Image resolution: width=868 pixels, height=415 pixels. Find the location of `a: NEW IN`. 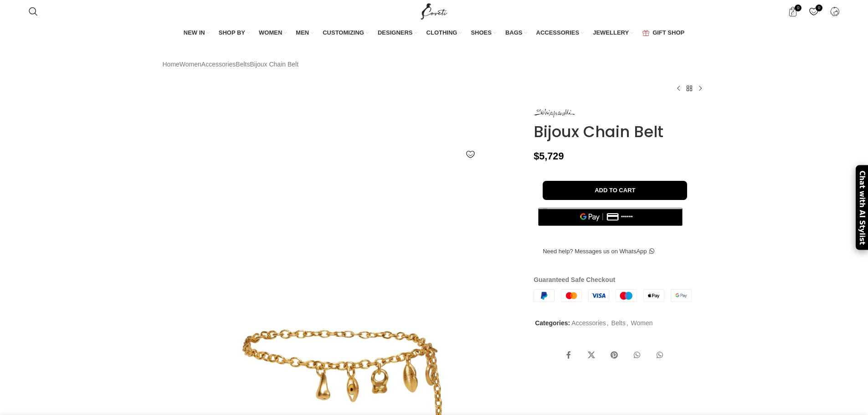

a: NEW IN is located at coordinates (197, 33).